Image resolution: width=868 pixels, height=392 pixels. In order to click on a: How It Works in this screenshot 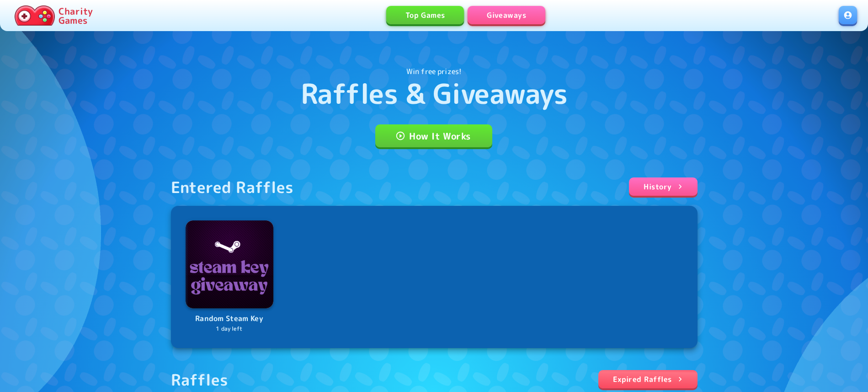, I will do `click(434, 136)`.